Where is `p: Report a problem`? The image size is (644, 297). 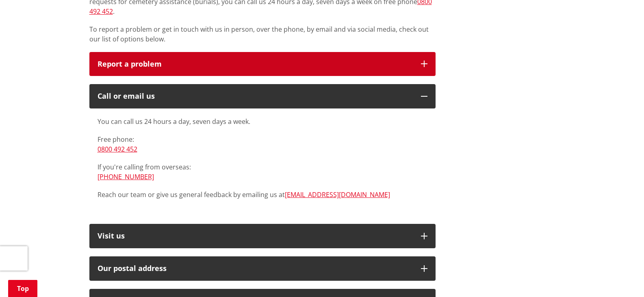
p: Report a problem is located at coordinates (255, 64).